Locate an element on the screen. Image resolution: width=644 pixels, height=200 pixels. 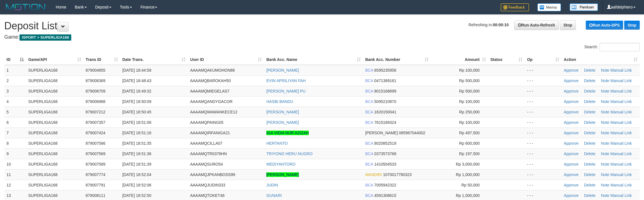
td: 8 is located at coordinates (15, 143).